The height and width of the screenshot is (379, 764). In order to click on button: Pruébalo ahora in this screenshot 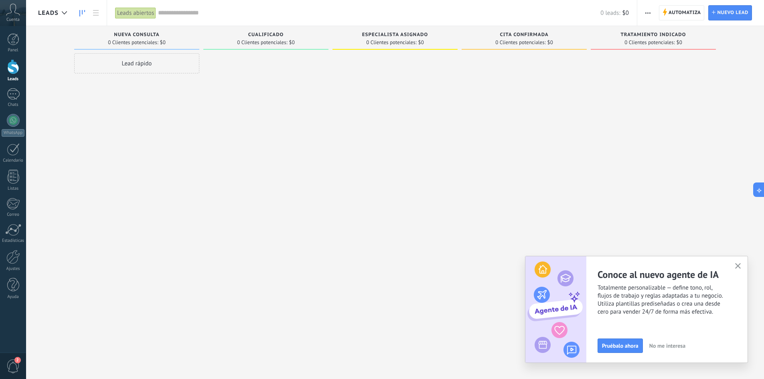, I will do `click(620, 346)`.